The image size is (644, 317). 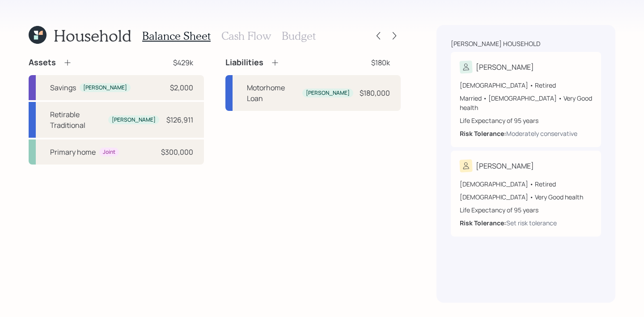 What do you see at coordinates (244, 63) in the screenshot?
I see `h4: Liabilities` at bounding box center [244, 63].